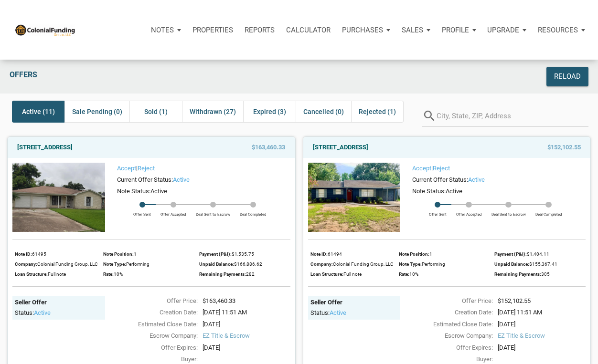 The image size is (598, 364). I want to click on img: 574465, so click(59, 197).